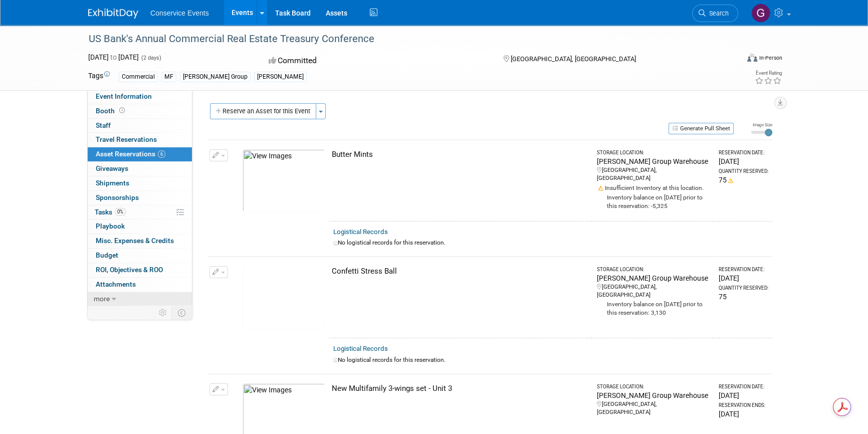  I want to click on div: Image Size, so click(762, 124).